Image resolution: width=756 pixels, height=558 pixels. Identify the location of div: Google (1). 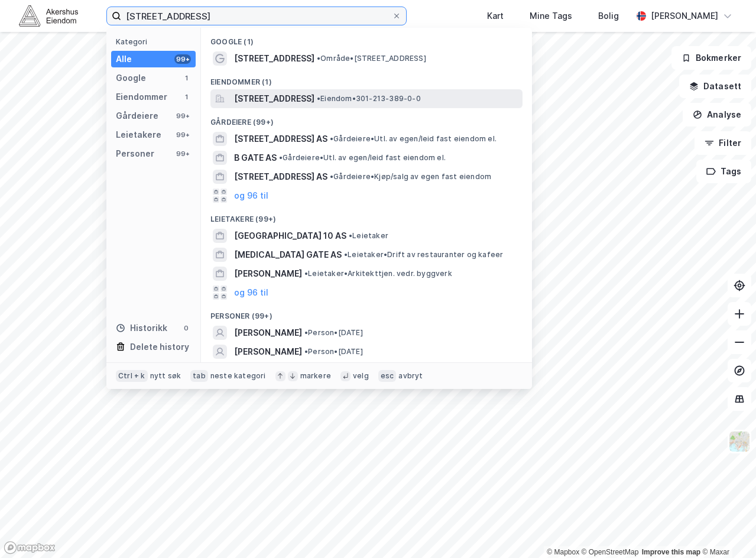
(367, 38).